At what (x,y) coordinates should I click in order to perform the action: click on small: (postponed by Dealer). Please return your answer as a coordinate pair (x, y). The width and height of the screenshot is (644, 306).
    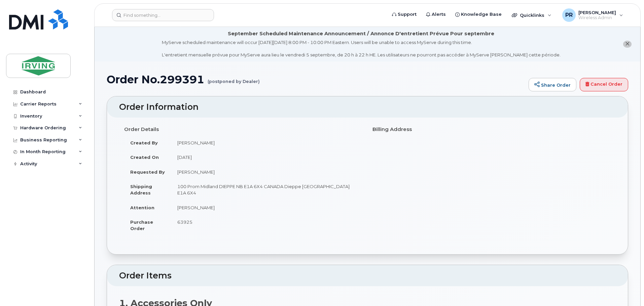
    Looking at the image, I should click on (234, 78).